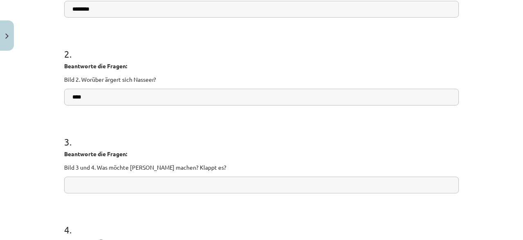 The image size is (523, 240). What do you see at coordinates (262, 134) in the screenshot?
I see `h1: 3 .` at bounding box center [262, 134].